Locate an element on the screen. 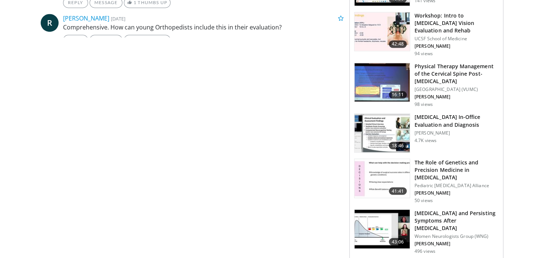 The image size is (544, 258). a: R is located at coordinates (50, 23).